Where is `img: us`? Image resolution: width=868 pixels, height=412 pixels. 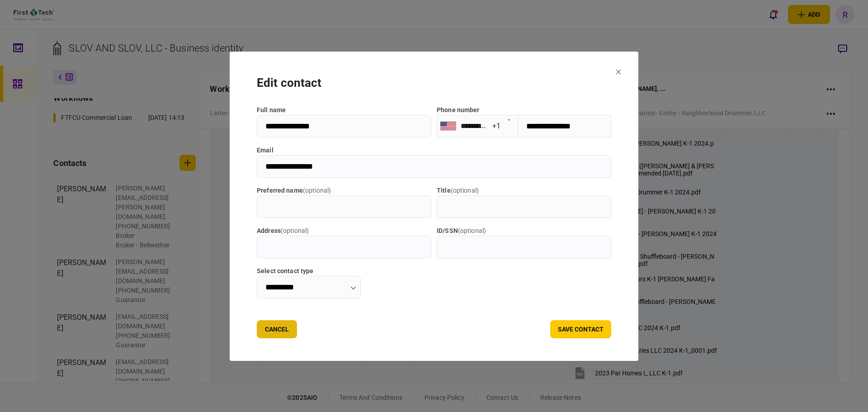 img: us is located at coordinates (448, 126).